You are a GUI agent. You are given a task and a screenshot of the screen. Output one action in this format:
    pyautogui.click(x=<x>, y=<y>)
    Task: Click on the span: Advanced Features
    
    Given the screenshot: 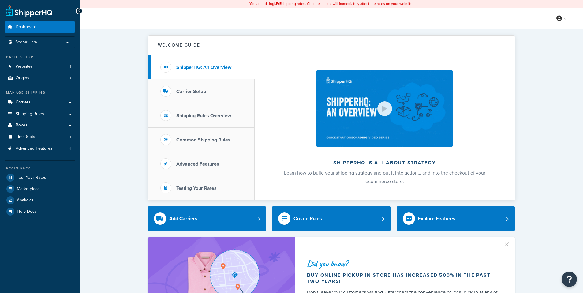 What is the action you would take?
    pyautogui.click(x=34, y=149)
    